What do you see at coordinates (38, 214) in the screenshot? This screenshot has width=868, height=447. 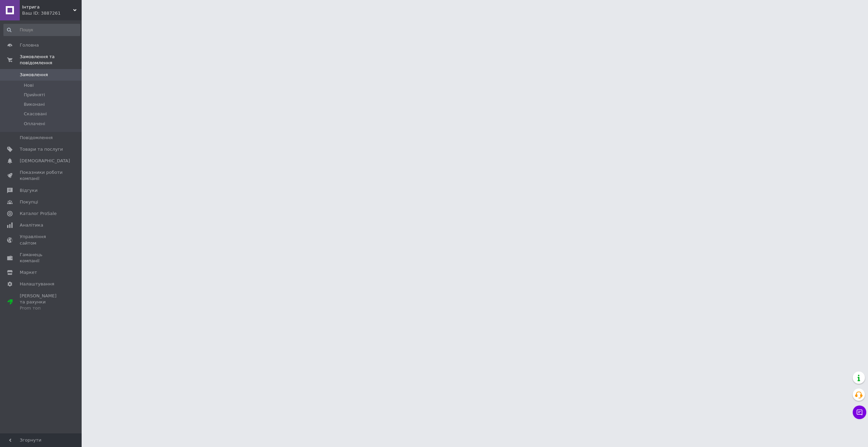 I see `span: Каталог ProSale` at bounding box center [38, 214].